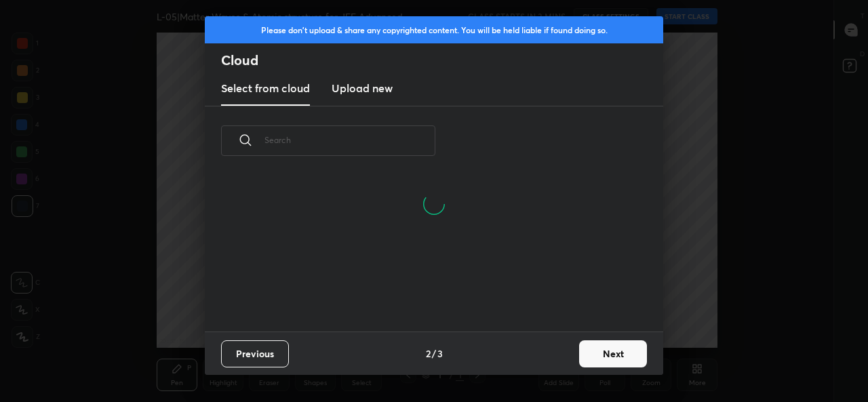 This screenshot has height=402, width=868. Describe the element at coordinates (613, 353) in the screenshot. I see `button: Next` at that location.